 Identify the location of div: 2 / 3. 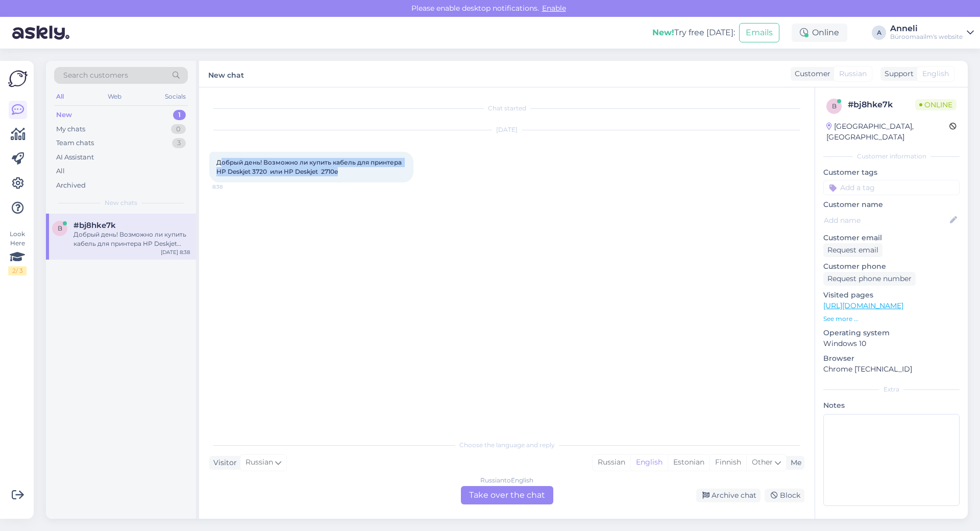
(17, 271).